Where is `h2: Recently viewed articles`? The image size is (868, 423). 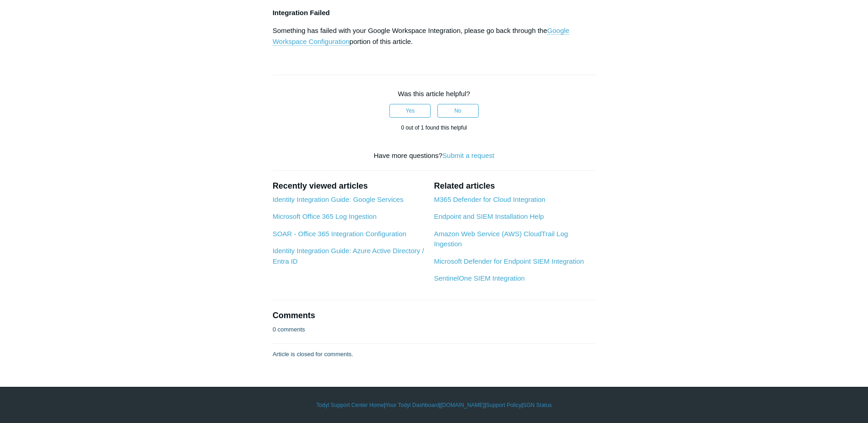 h2: Recently viewed articles is located at coordinates (349, 186).